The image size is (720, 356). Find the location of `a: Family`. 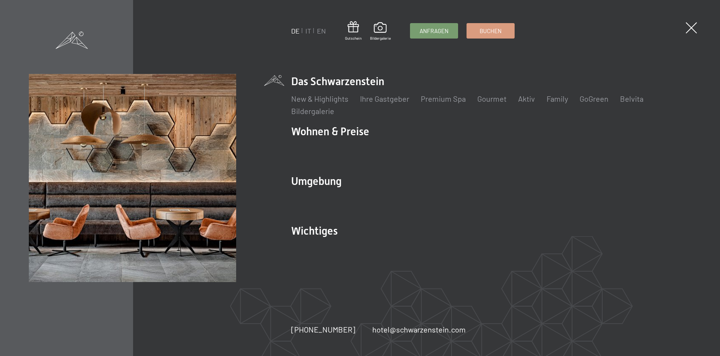

a: Family is located at coordinates (558, 99).